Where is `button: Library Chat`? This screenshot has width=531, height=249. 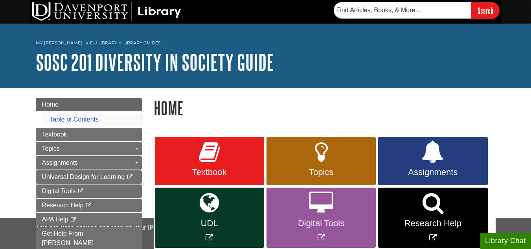
button: Library Chat is located at coordinates (505, 240).